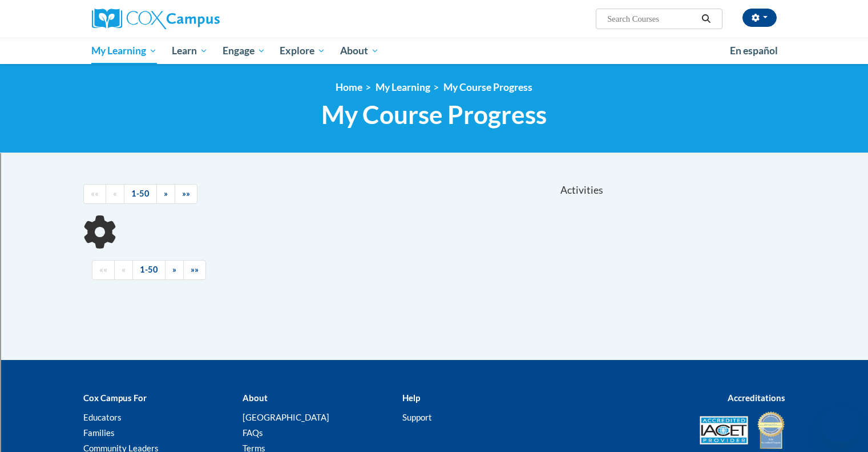 The width and height of the screenshot is (868, 452). Describe the element at coordinates (156, 18) in the screenshot. I see `img: Cox Campus` at that location.